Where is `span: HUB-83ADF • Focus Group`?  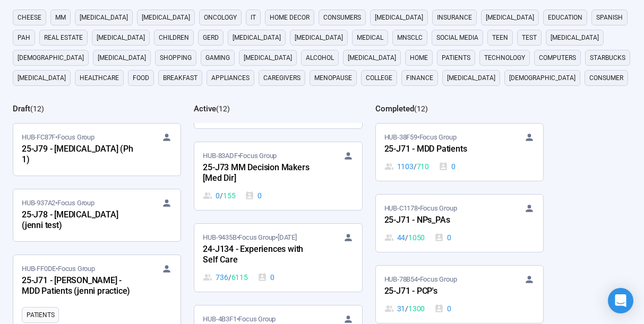
span: HUB-83ADF • Focus Group is located at coordinates (240, 156).